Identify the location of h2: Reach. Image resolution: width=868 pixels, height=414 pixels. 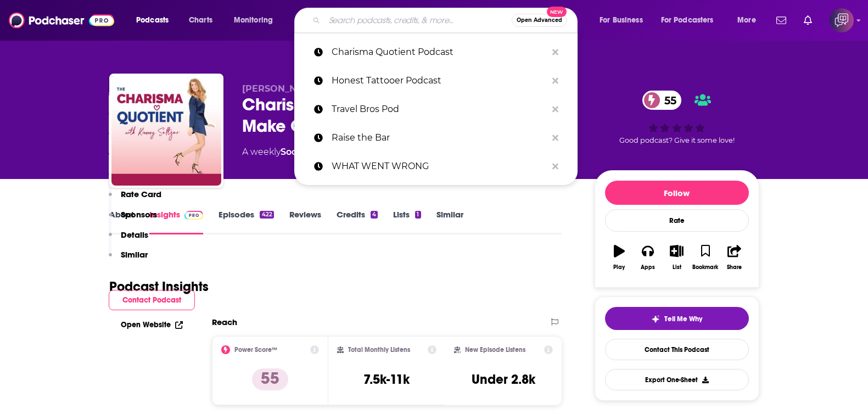
(224, 322).